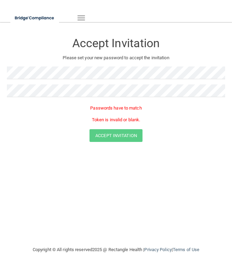 This screenshot has width=232, height=268. I want to click on h3: Accept Invitation, so click(116, 43).